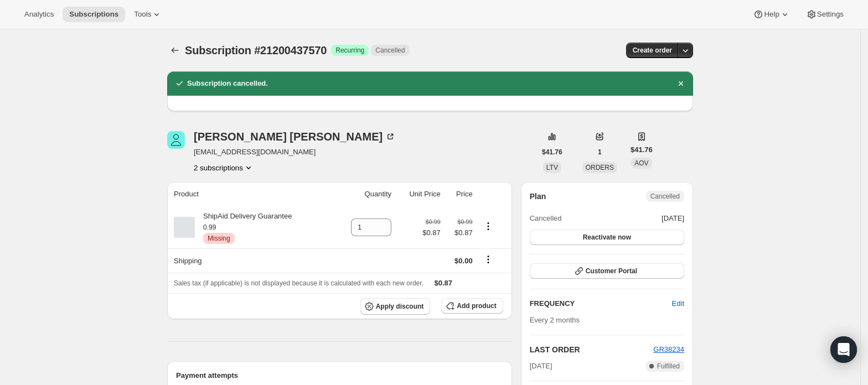 This screenshot has height=385, width=868. Describe the element at coordinates (680, 84) in the screenshot. I see `button: Dismiss notification` at that location.